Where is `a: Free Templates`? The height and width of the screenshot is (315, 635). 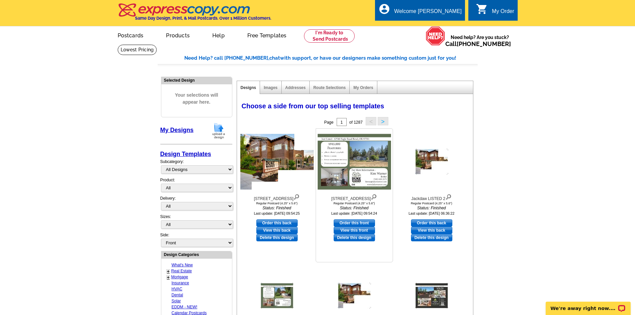
a: Free Templates is located at coordinates (267, 35).